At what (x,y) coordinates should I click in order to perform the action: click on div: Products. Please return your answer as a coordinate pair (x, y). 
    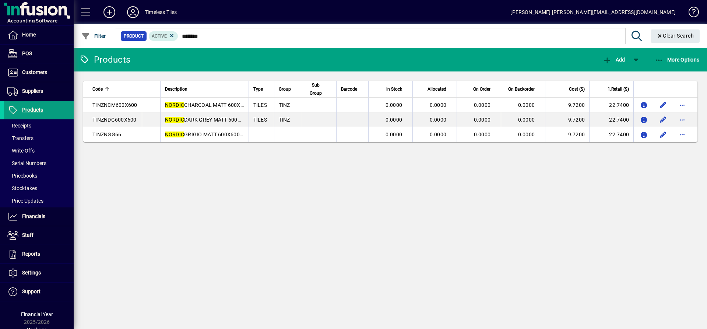
    Looking at the image, I should click on (105, 60).